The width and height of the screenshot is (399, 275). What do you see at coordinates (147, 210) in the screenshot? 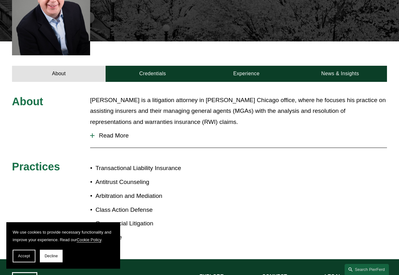
I see `p: Class Action Defense` at bounding box center [147, 210].